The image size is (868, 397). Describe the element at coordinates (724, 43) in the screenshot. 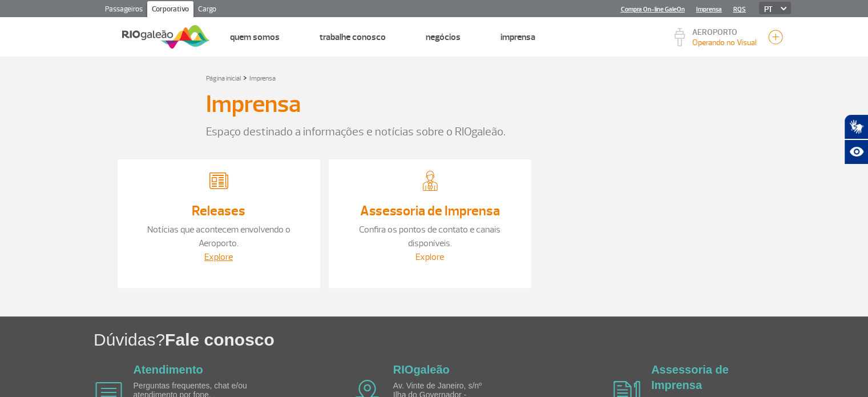

I see `p: Visibilidade de 10000m` at that location.